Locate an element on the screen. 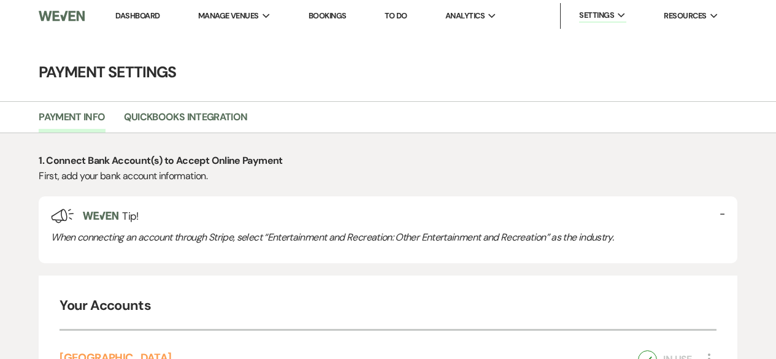  img: loud-speaker-illustration.svg is located at coordinates (63, 216).